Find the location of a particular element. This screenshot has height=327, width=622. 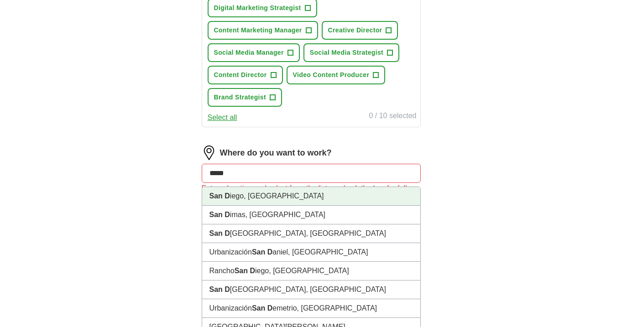

button: Creative Director is located at coordinates (360, 30).